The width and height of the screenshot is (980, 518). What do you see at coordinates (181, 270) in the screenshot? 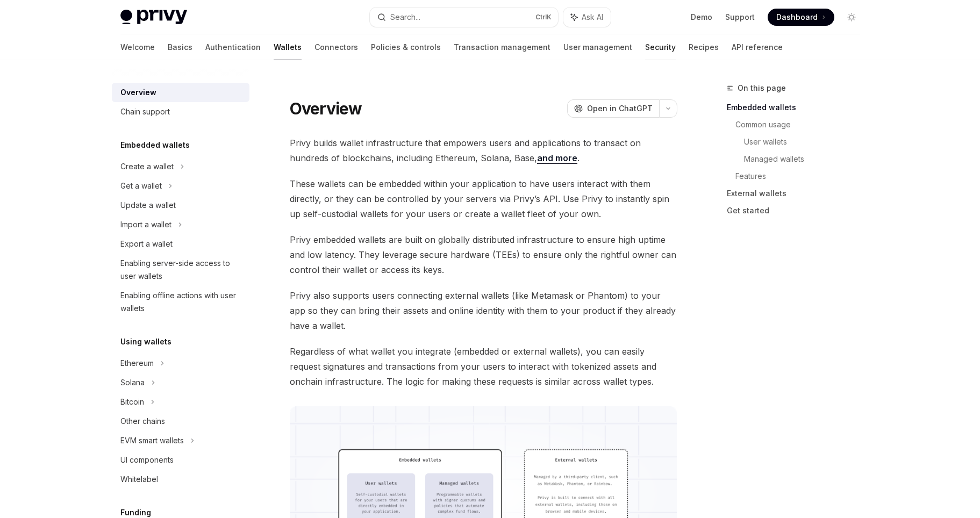
I see `a: Enabling server-side access to user wallets` at bounding box center [181, 270].